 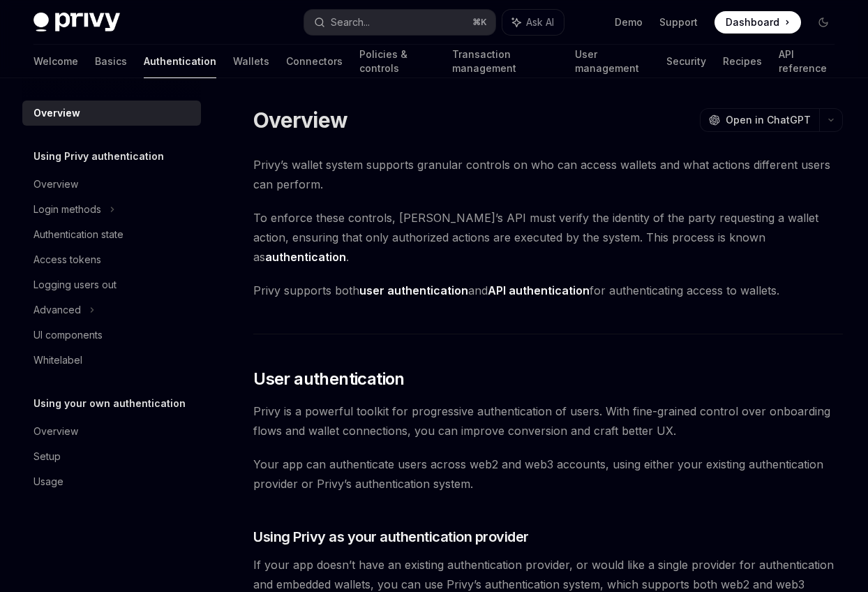 What do you see at coordinates (58, 361) in the screenshot?
I see `div: Whitelabel` at bounding box center [58, 361].